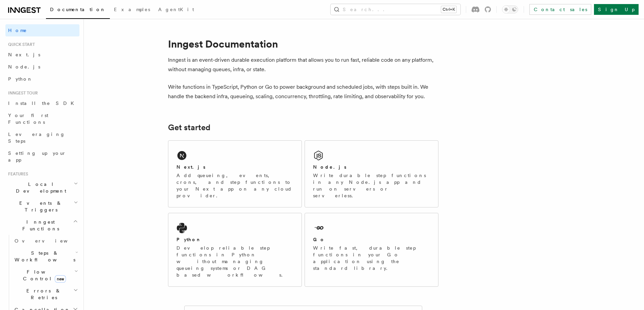 Image resolution: width=644 pixels, height=310 pixels. Describe the element at coordinates (42, 138) in the screenshot. I see `a: Leveraging Steps` at that location.